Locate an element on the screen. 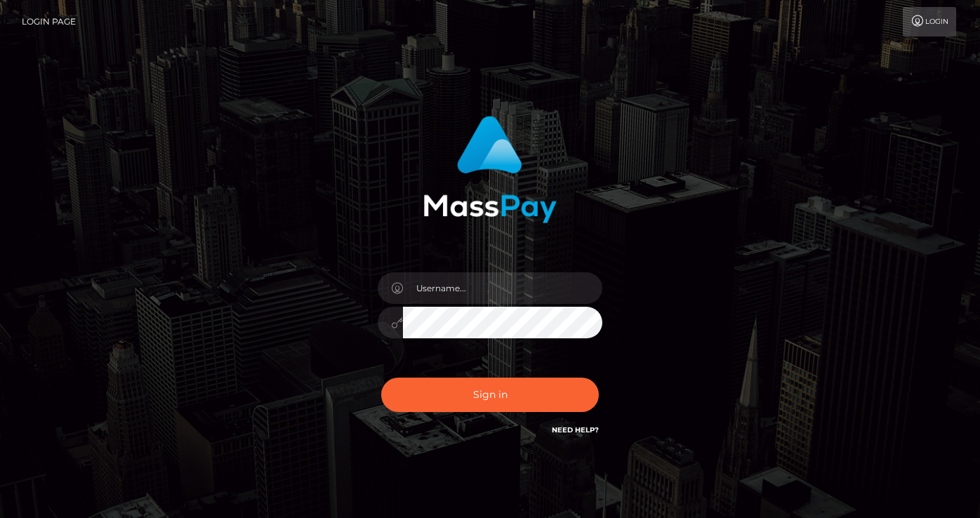 The width and height of the screenshot is (980, 518). button: Sign in is located at coordinates (490, 394).